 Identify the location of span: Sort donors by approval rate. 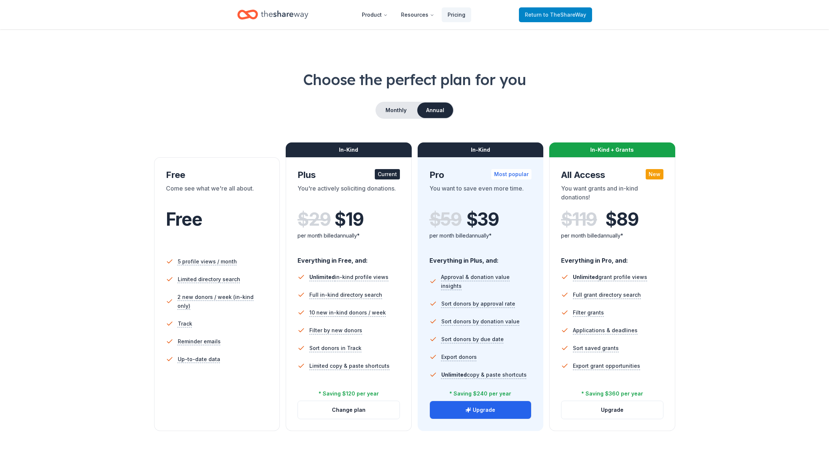
(478, 304).